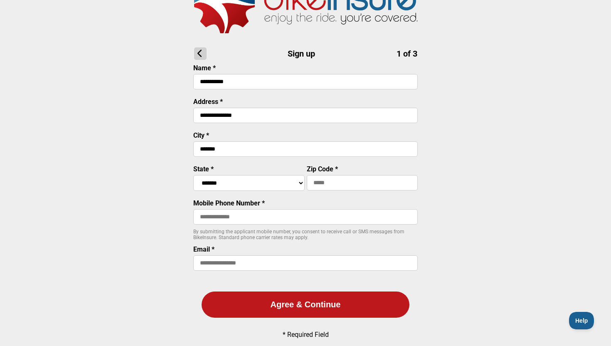 The width and height of the screenshot is (611, 346). What do you see at coordinates (208, 101) in the screenshot?
I see `label: Address *` at bounding box center [208, 101].